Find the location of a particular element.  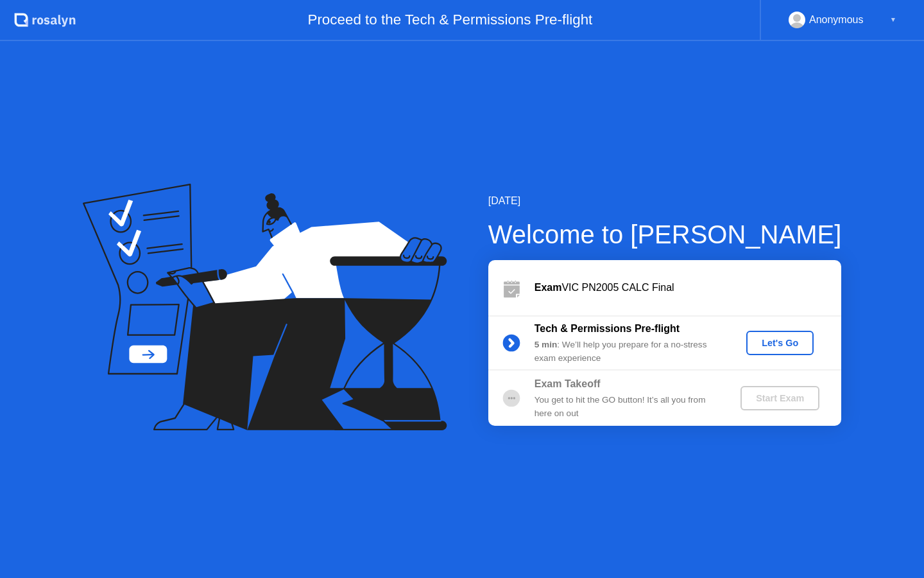

div: VIC PN2005 CALC Final is located at coordinates (688, 288).